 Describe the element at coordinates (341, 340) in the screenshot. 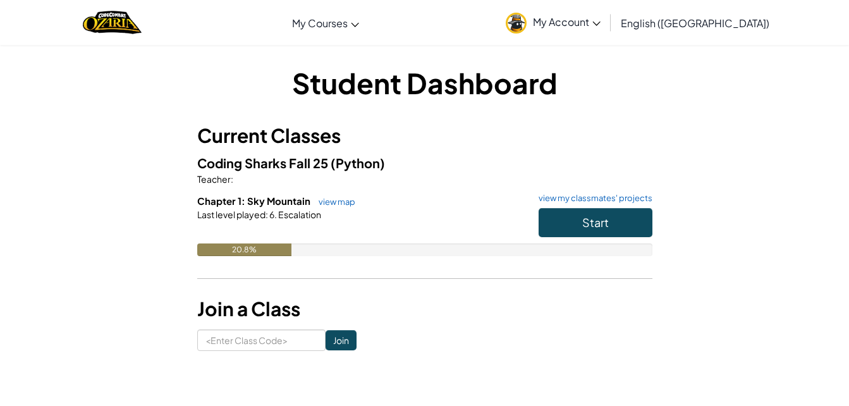

I see `input: Join` at that location.